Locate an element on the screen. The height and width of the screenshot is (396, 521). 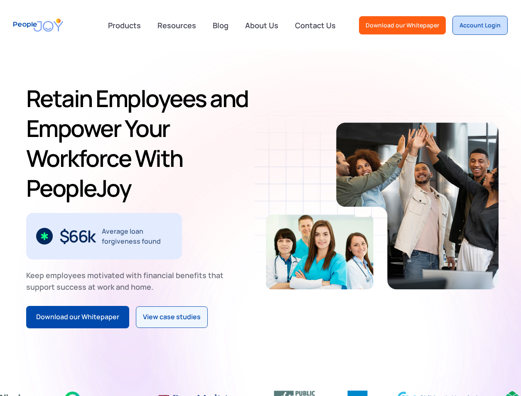
a: Contact Us is located at coordinates (315, 25).